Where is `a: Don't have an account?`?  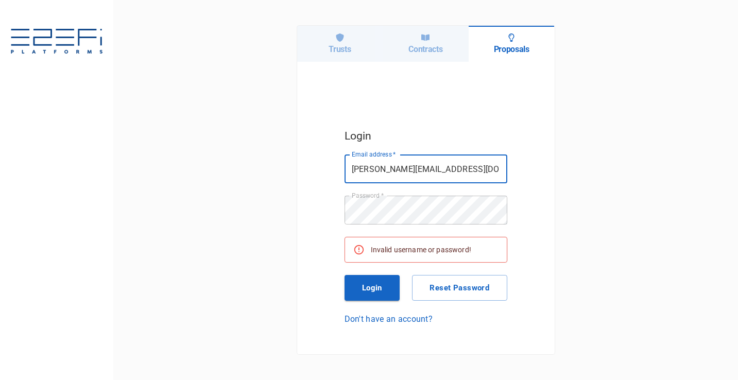 a: Don't have an account? is located at coordinates (426, 319).